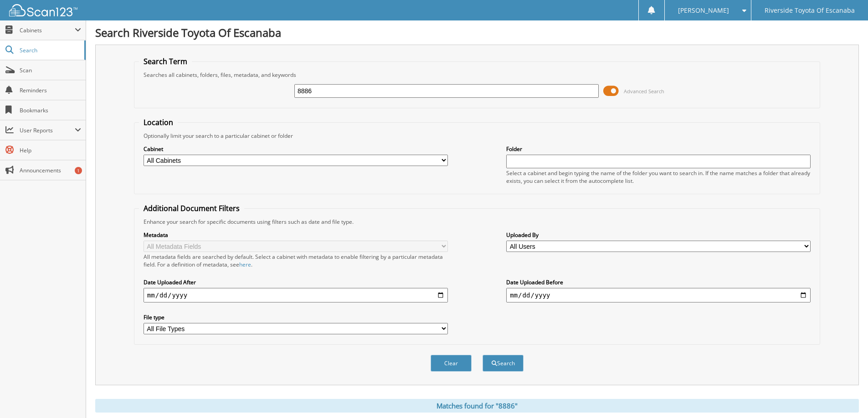  Describe the element at coordinates (295, 317) in the screenshot. I see `label: File type` at that location.